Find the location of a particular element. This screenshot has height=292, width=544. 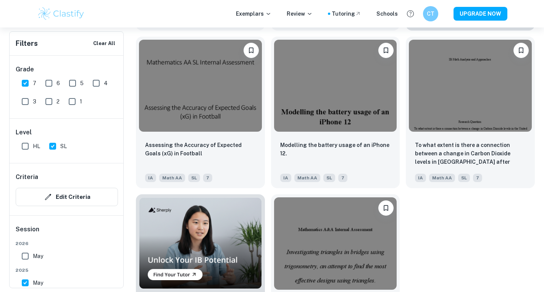

span: 5 is located at coordinates (82, 83).